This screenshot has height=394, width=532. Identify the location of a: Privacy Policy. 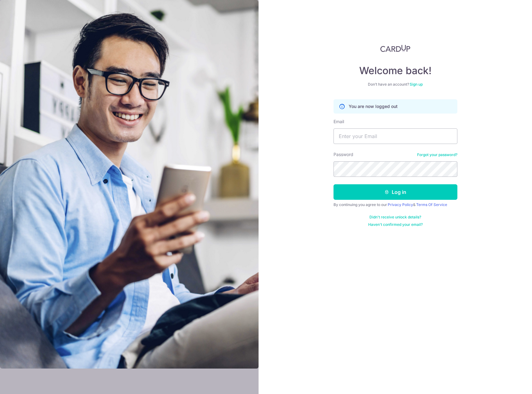
(400, 204).